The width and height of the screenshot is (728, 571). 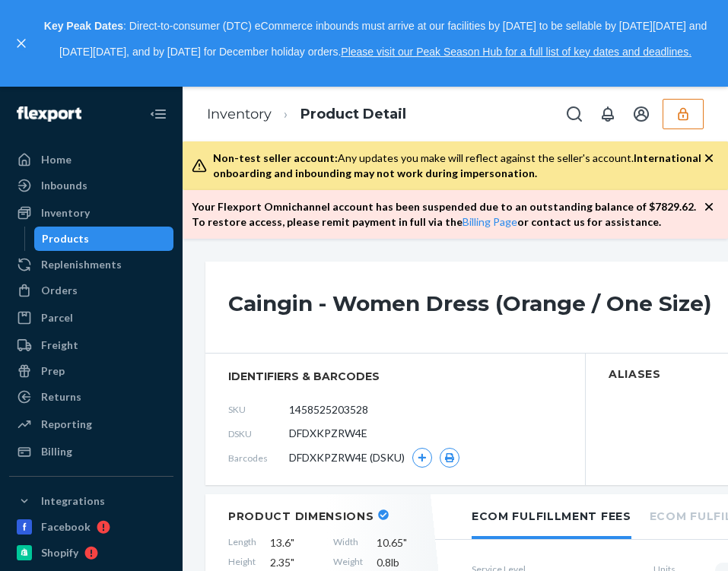 What do you see at coordinates (458, 165) in the screenshot?
I see `div: Any updates you make will reflect against the seller's account.` at bounding box center [458, 165].